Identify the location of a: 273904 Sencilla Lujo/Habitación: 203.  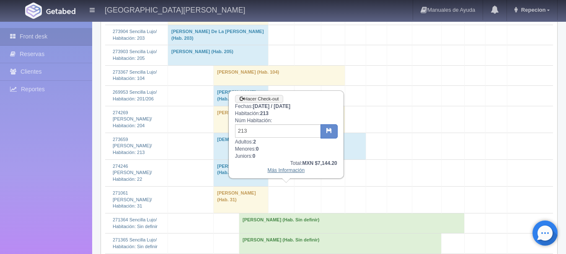
(134, 35).